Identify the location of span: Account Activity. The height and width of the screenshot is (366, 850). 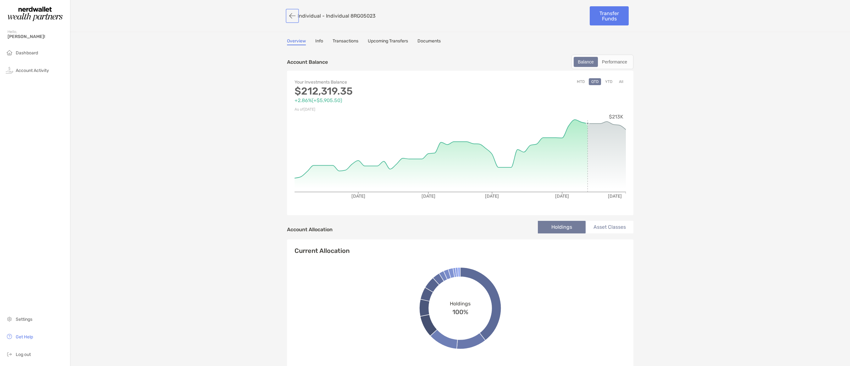
(32, 70).